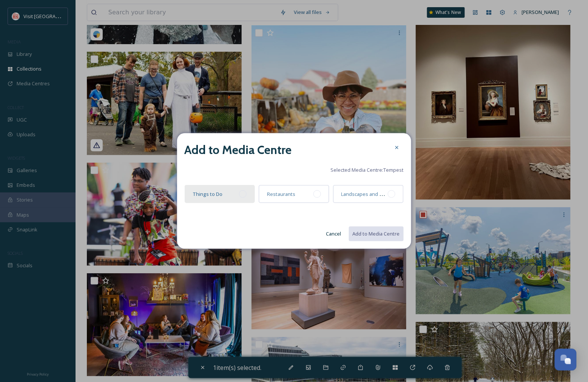 The height and width of the screenshot is (382, 588). What do you see at coordinates (566, 360) in the screenshot?
I see `button: Open Chat` at bounding box center [566, 360].